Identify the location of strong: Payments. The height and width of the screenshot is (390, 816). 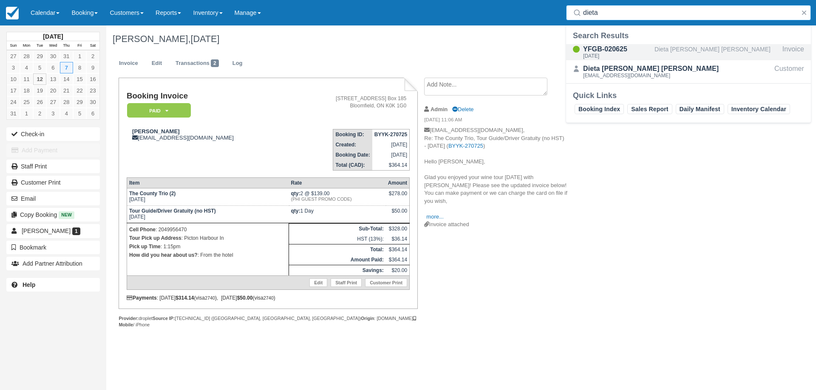
(141, 298).